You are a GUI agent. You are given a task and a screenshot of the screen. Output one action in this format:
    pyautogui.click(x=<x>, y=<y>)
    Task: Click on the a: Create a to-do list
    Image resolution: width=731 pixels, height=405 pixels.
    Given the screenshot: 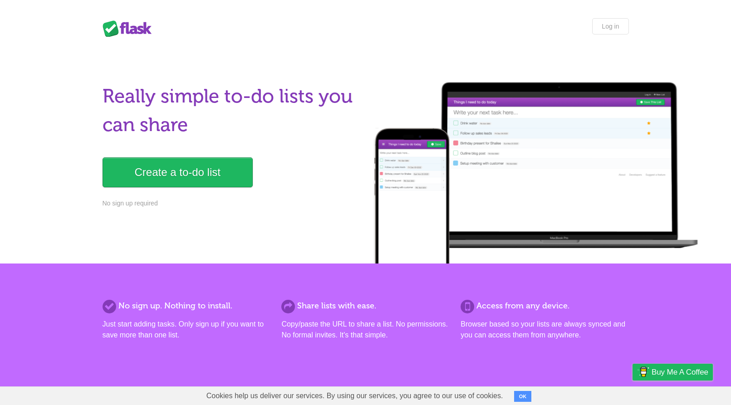 What is the action you would take?
    pyautogui.click(x=177, y=172)
    